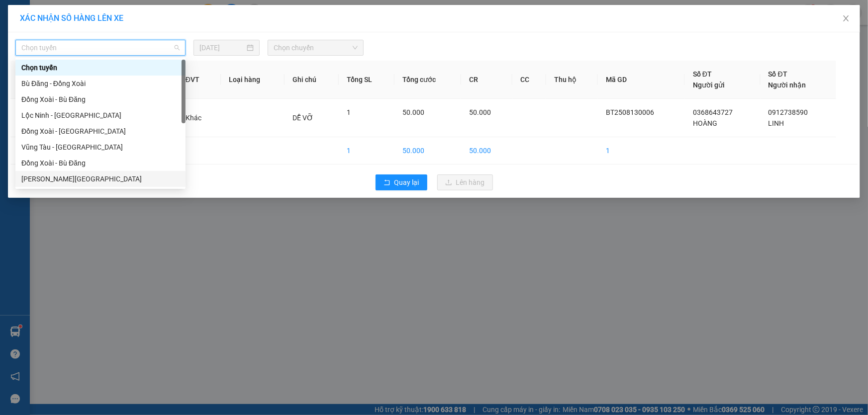  Describe the element at coordinates (630, 113) in the screenshot. I see `span: BT2508130006` at that location.